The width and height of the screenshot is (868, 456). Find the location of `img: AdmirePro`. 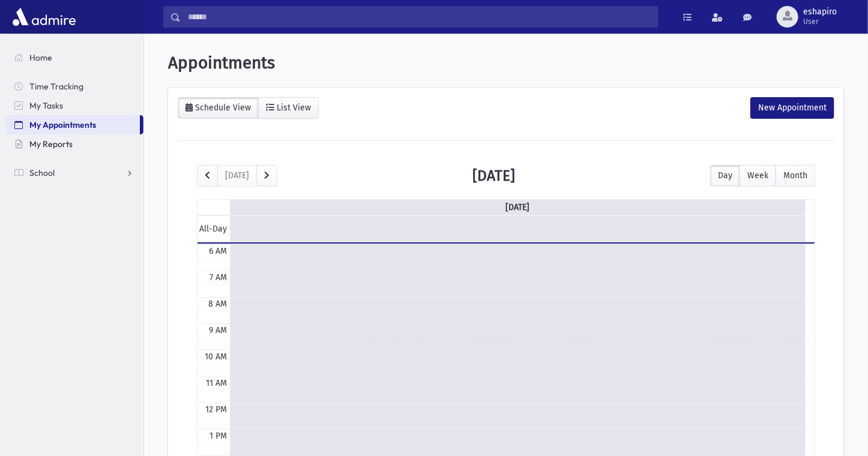

img: AdmirePro is located at coordinates (44, 17).